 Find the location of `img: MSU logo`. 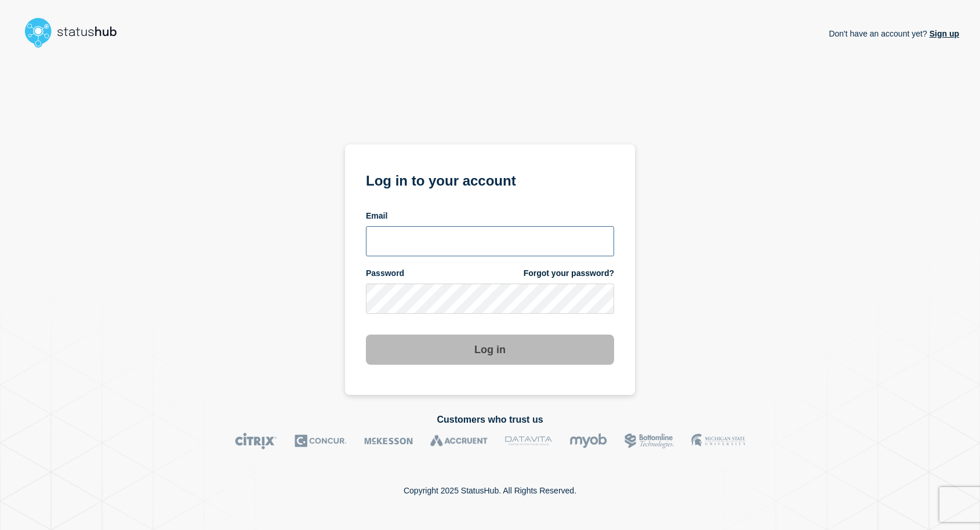

img: MSU logo is located at coordinates (718, 441).